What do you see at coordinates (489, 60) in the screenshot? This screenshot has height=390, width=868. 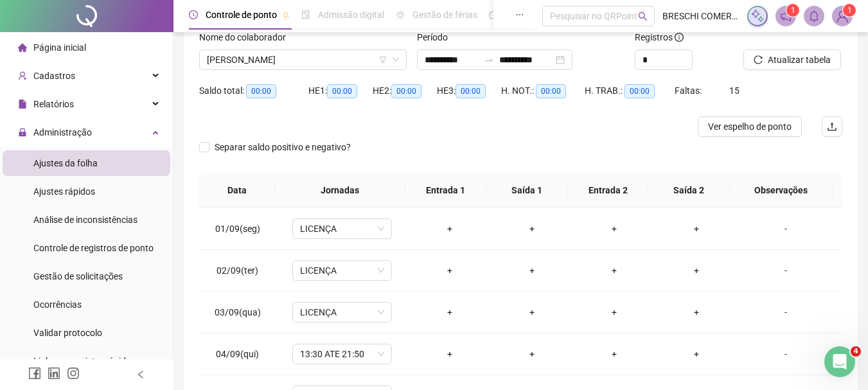 I see `span: to` at bounding box center [489, 60].